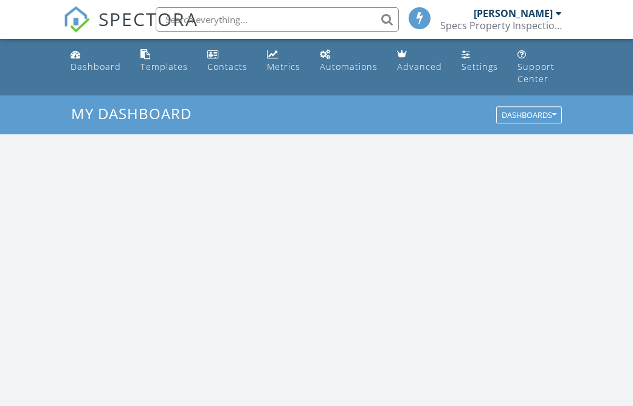 This screenshot has height=406, width=633. I want to click on span: My Dashboard, so click(131, 113).